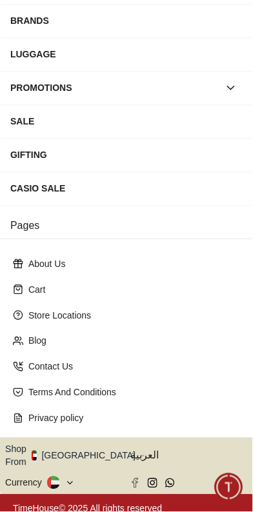  What do you see at coordinates (189, 456) in the screenshot?
I see `button: العربية` at bounding box center [189, 456].